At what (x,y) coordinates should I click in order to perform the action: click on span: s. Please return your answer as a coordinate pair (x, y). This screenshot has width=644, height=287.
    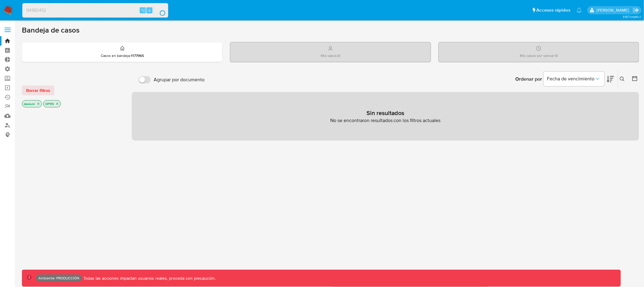
    Looking at the image, I should click on (150, 10).